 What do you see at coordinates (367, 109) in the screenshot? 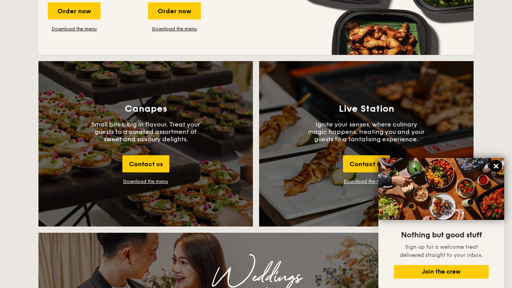
I see `h3: Live Station` at bounding box center [367, 109].